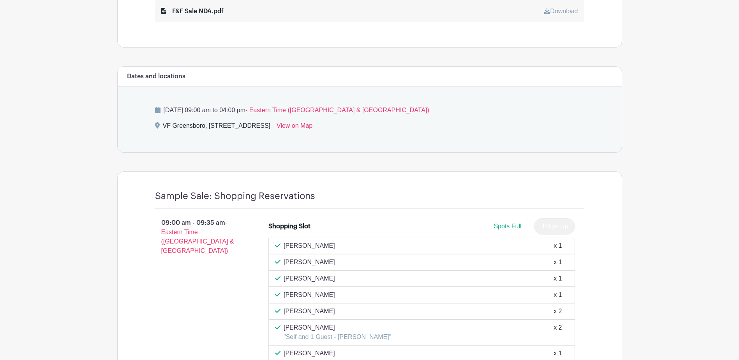 Image resolution: width=739 pixels, height=360 pixels. What do you see at coordinates (289, 226) in the screenshot?
I see `div: Shopping Slot` at bounding box center [289, 226].